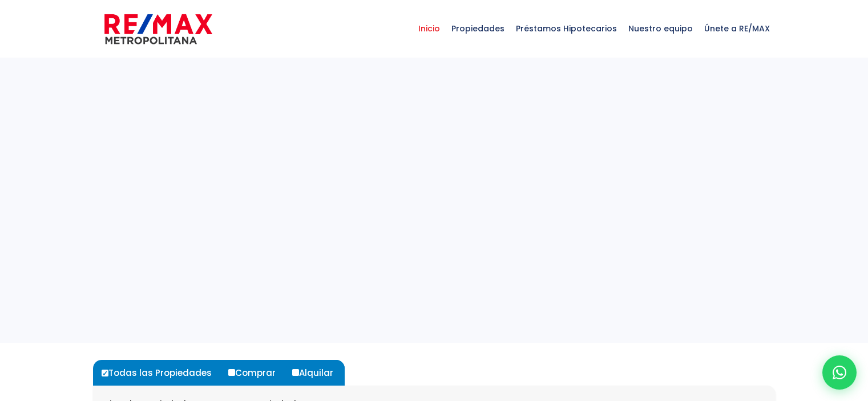  I want to click on img: remax-metropolitana-logo, so click(158, 29).